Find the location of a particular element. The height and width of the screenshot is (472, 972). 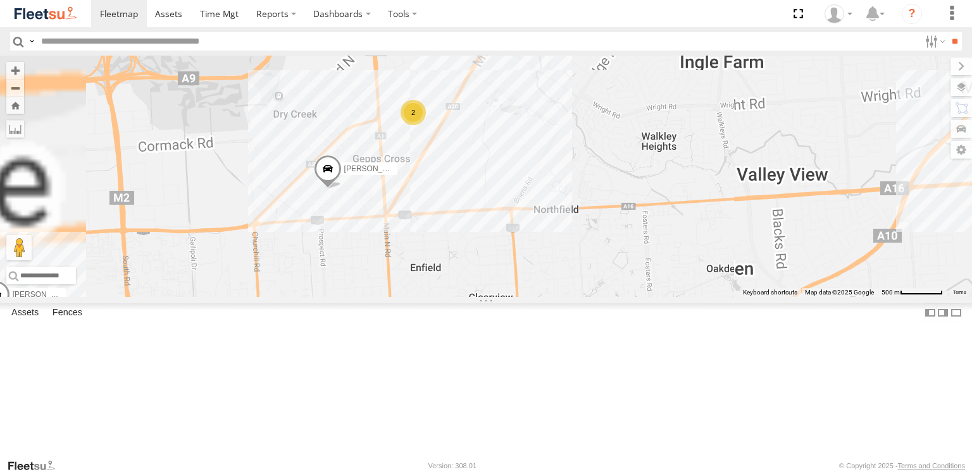

button: Drag Pegman onto the map to open Street View is located at coordinates (19, 248).